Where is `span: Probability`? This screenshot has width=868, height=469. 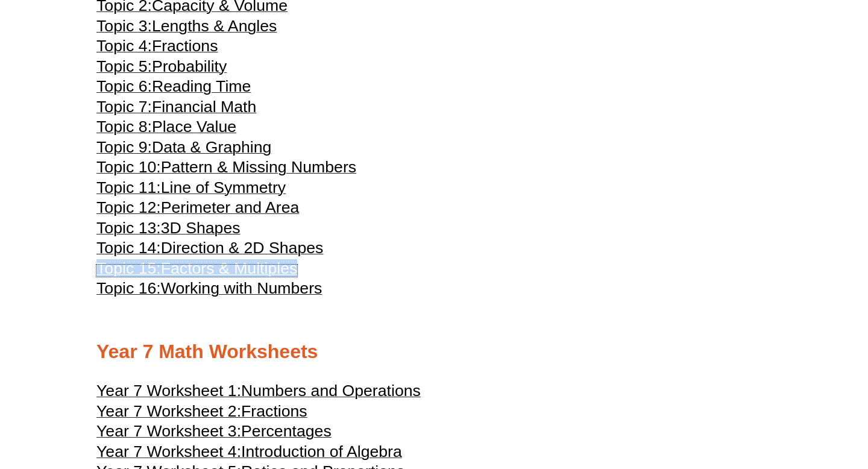 span: Probability is located at coordinates (189, 66).